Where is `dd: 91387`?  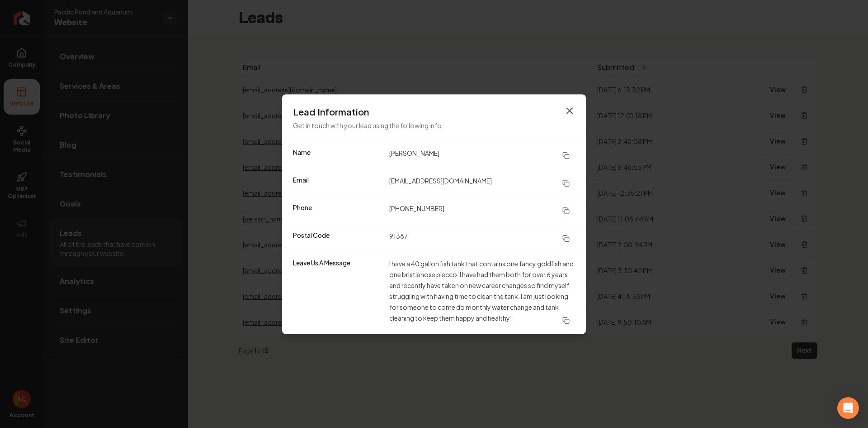 dd: 91387 is located at coordinates (482, 238).